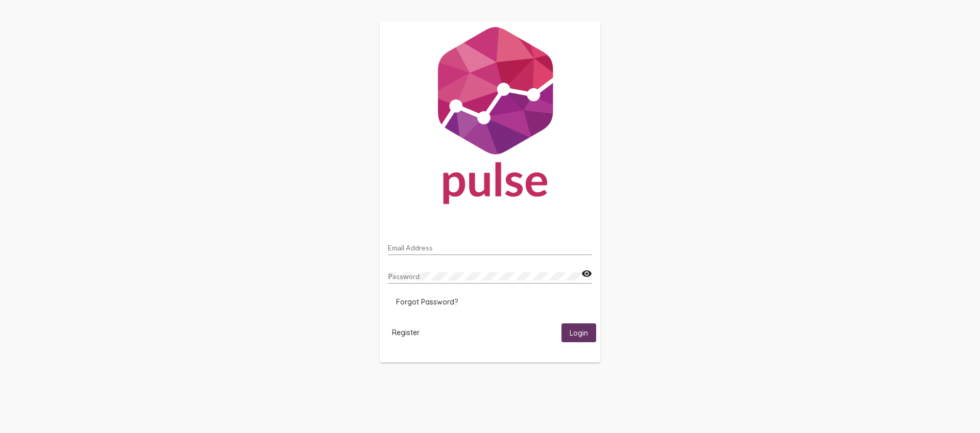 This screenshot has height=433, width=980. I want to click on button: Register, so click(406, 332).